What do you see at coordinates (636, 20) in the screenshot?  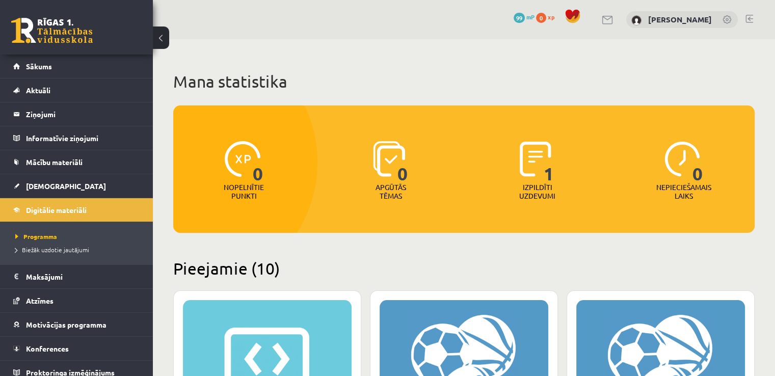 I see `img: Ilona Burdiko` at bounding box center [636, 20].